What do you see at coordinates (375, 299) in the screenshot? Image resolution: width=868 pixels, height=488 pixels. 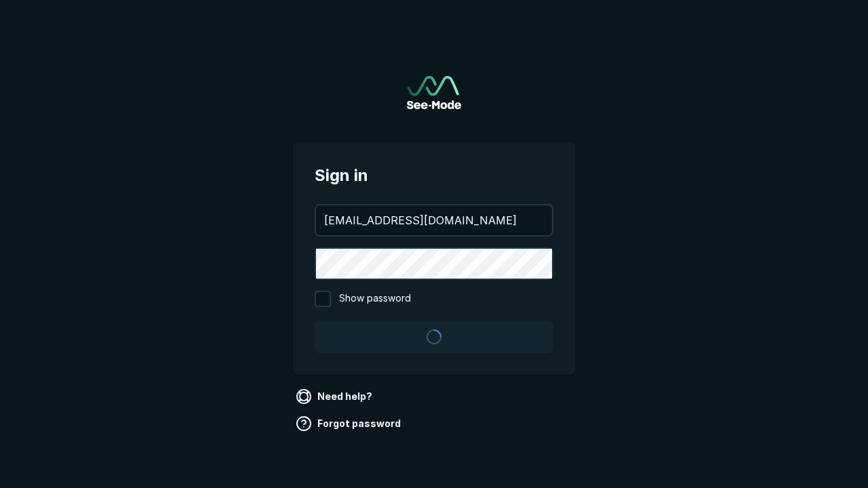 I see `span: Show password` at bounding box center [375, 299].